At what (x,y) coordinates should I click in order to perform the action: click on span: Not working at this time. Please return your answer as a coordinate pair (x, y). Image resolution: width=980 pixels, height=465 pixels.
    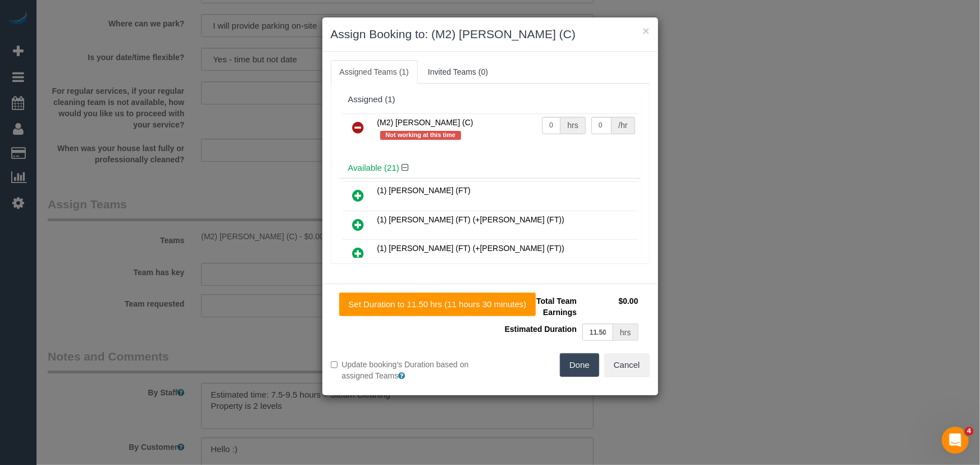
    Looking at the image, I should click on (421, 135).